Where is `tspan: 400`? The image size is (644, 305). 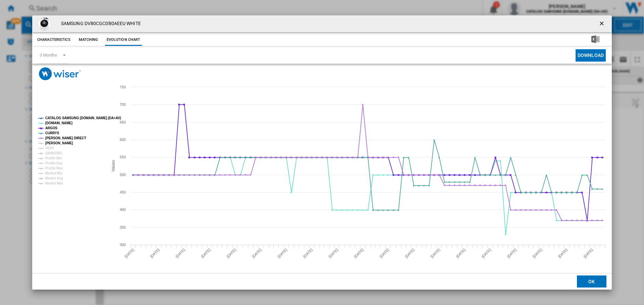
tspan: 400 is located at coordinates (123, 210).